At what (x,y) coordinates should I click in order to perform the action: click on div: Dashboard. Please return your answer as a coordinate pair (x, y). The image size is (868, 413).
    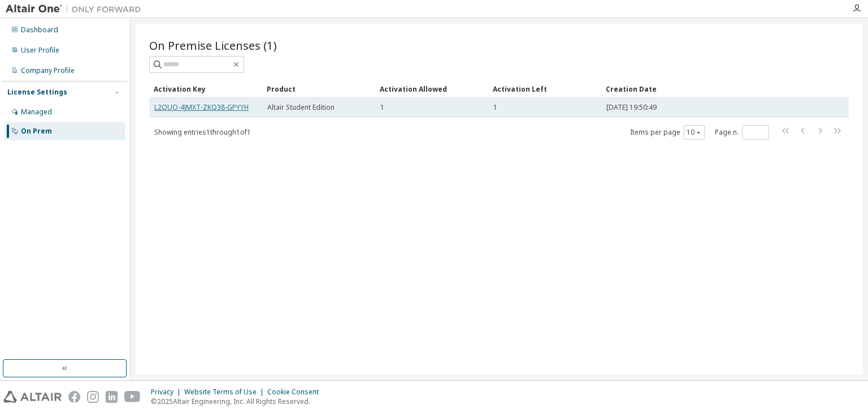
    Looking at the image, I should click on (40, 30).